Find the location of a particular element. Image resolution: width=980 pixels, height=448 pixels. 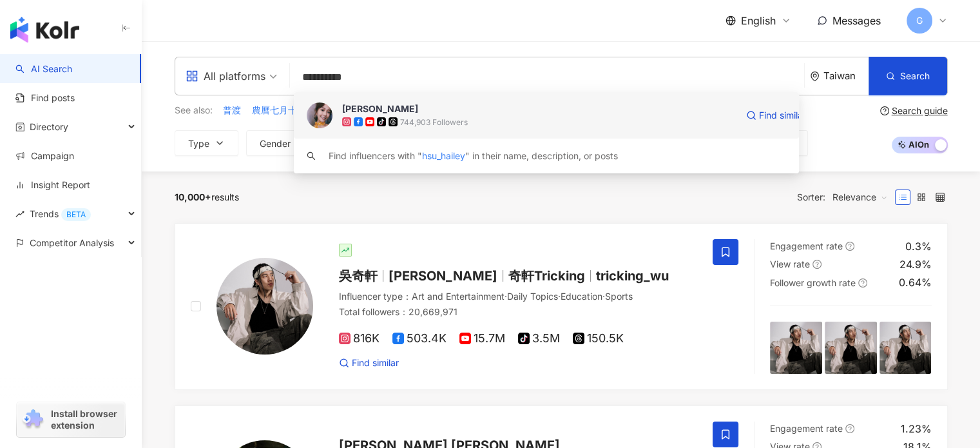

span: Follower growth rate is located at coordinates (813, 283).